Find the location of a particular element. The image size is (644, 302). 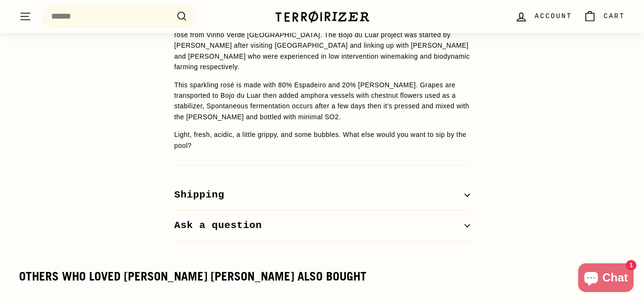

a: Cart is located at coordinates (604, 16).